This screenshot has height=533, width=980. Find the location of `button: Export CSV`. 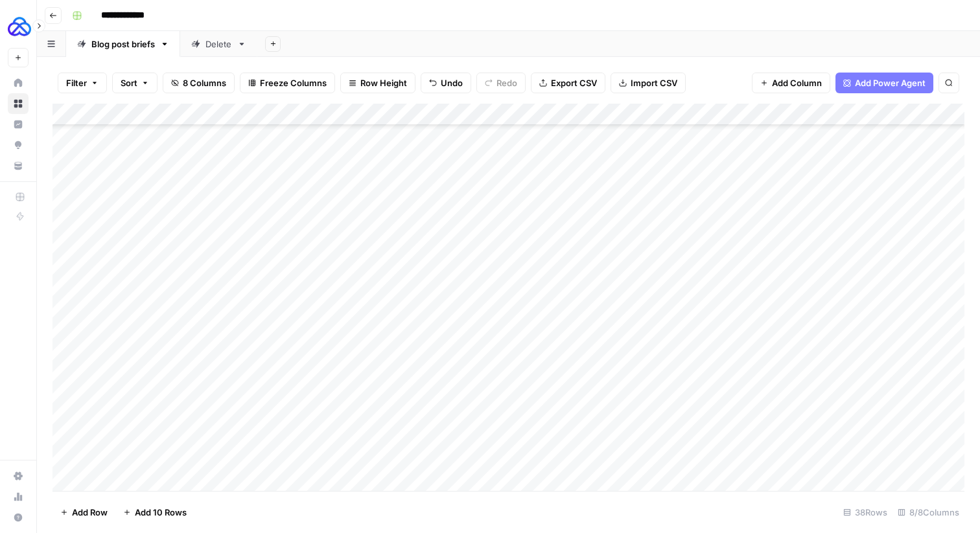

button: Export CSV is located at coordinates (568, 83).